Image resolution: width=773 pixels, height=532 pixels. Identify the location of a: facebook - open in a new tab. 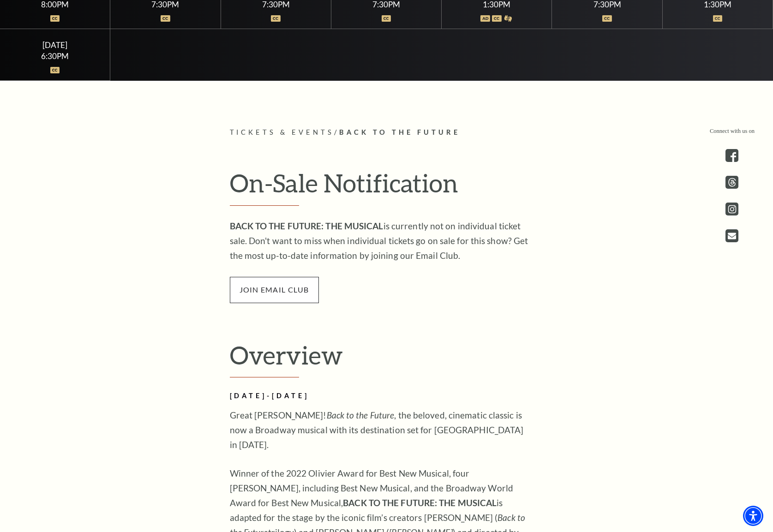
(732, 155).